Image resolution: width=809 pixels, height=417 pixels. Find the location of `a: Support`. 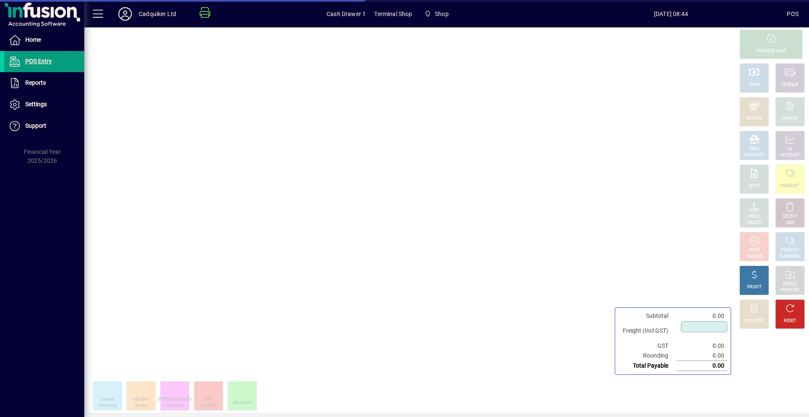

a: Support is located at coordinates (44, 126).